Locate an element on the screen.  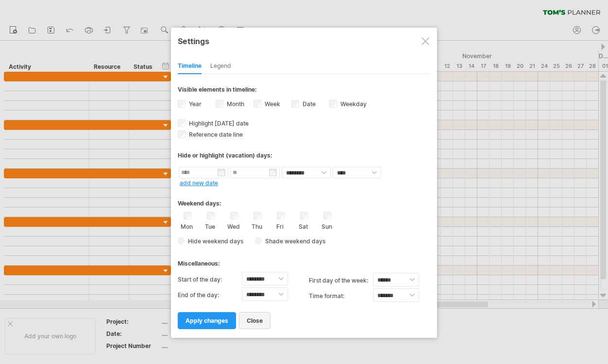
label: Thu is located at coordinates (257, 225).